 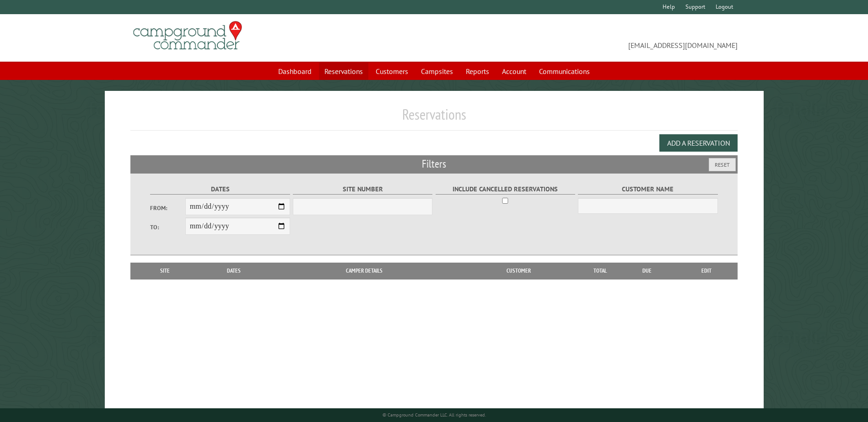 I want to click on label: Site Number, so click(x=362, y=189).